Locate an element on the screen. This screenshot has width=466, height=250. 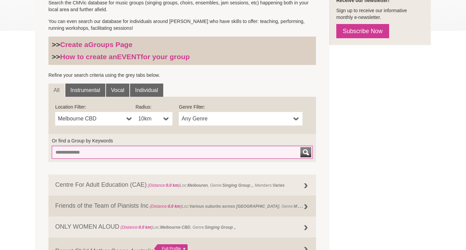
span: Melbourne CBD is located at coordinates (91, 119).